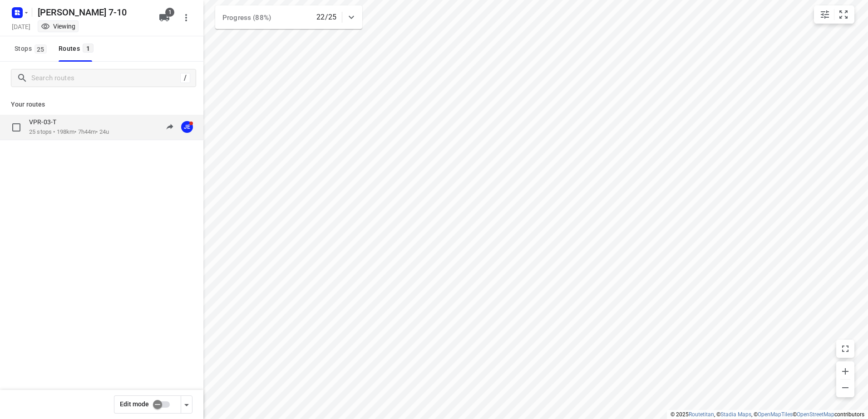  I want to click on input: Search routes, so click(105, 78).